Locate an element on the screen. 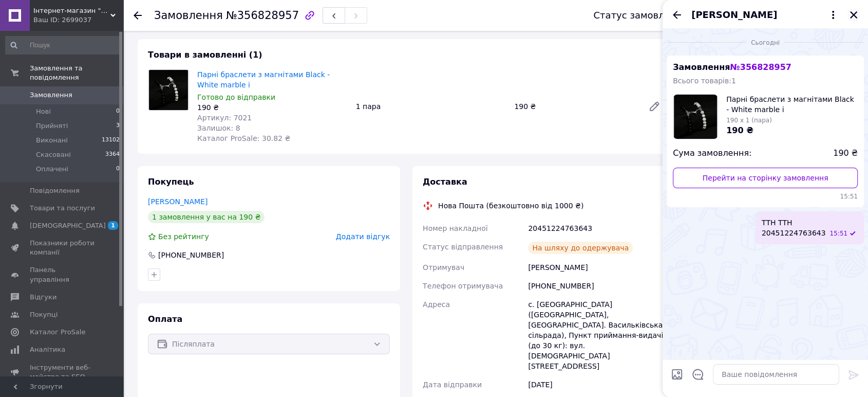  span: Інтернет-магазин "Trivia" is located at coordinates (72, 10).